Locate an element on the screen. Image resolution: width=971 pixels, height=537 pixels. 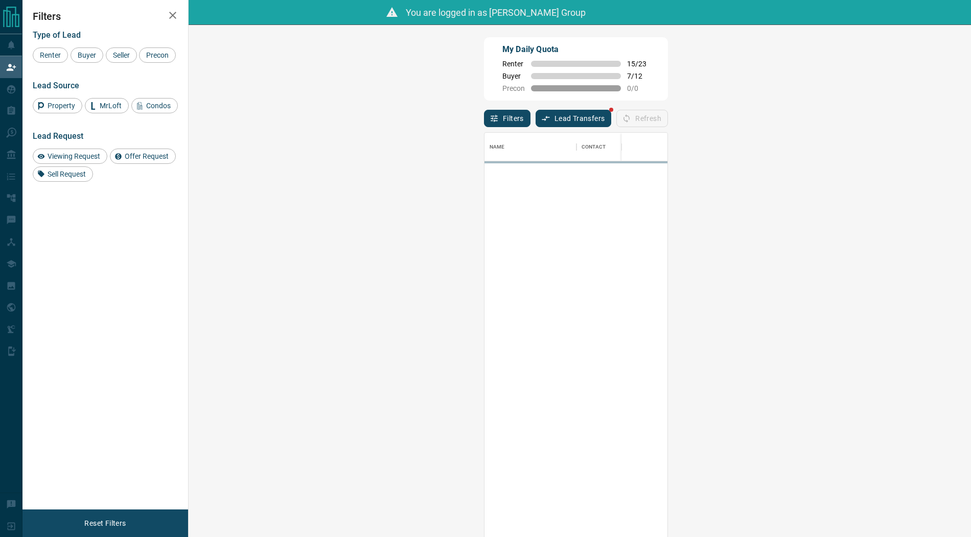
div: Condos is located at coordinates (154, 106).